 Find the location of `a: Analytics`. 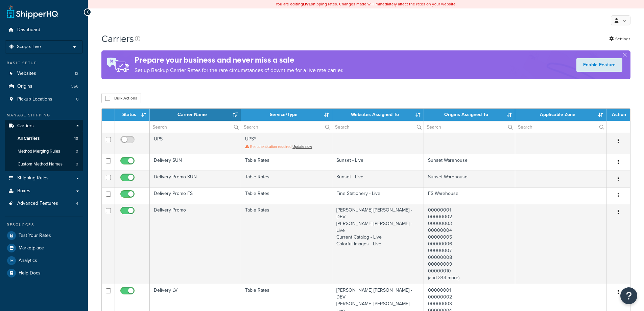

a: Analytics is located at coordinates (44, 261).